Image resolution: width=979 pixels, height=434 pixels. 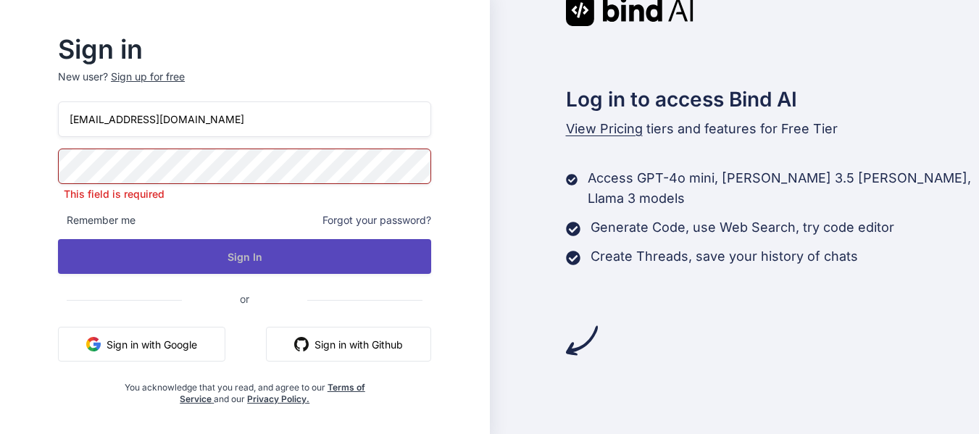 I want to click on button: Sign in with Google, so click(x=141, y=344).